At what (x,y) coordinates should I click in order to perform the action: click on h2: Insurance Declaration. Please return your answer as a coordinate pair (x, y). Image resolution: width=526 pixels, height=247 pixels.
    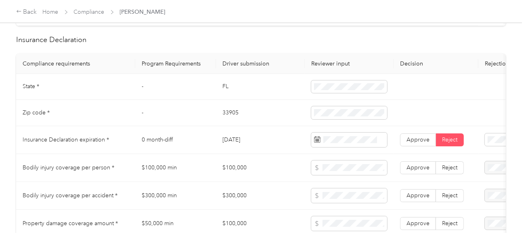
    Looking at the image, I should click on (261, 40).